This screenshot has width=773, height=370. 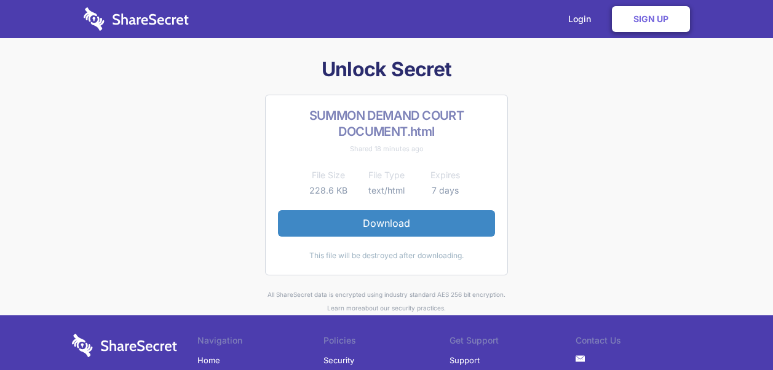 What do you see at coordinates (386, 149) in the screenshot?
I see `div: Shared 18 minutes ago` at bounding box center [386, 149].